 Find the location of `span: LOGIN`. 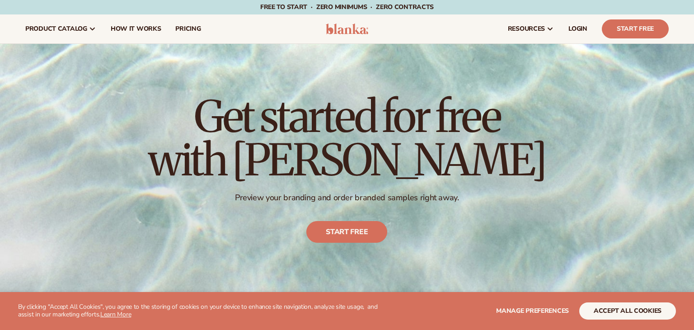

span: LOGIN is located at coordinates (578, 29).